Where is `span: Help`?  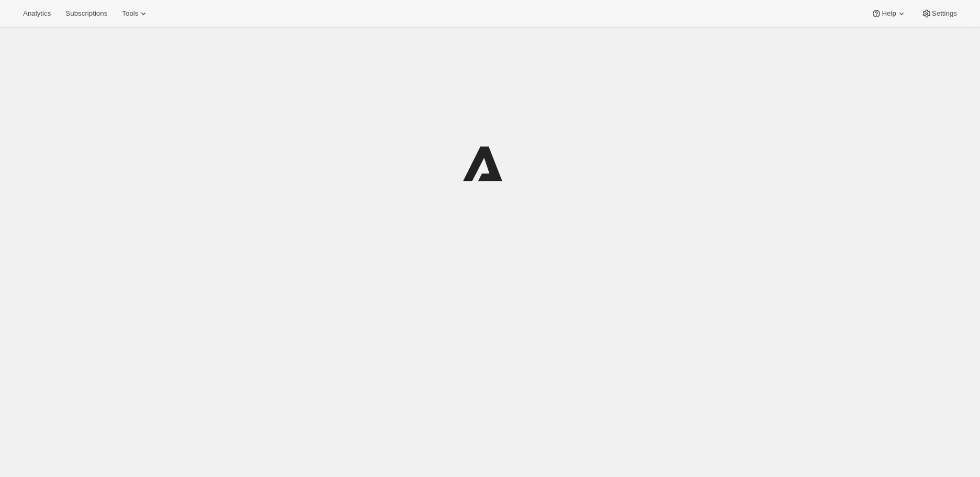
span: Help is located at coordinates (888, 13).